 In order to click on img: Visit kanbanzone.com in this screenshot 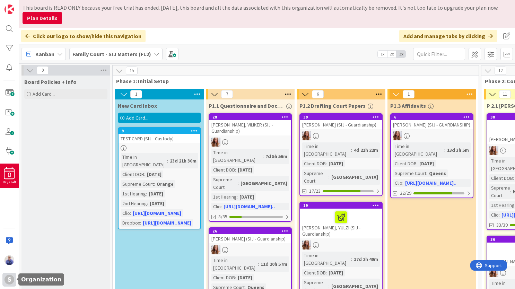, I will do `click(9, 9)`.